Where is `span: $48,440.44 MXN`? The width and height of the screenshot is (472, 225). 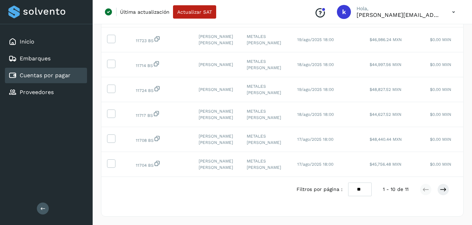
span: $48,440.44 MXN is located at coordinates (386, 139).